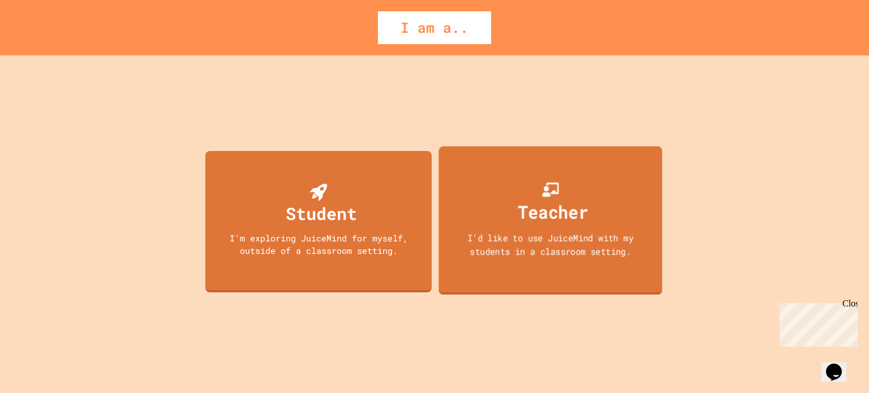 Image resolution: width=869 pixels, height=393 pixels. I want to click on div: Teacher, so click(553, 211).